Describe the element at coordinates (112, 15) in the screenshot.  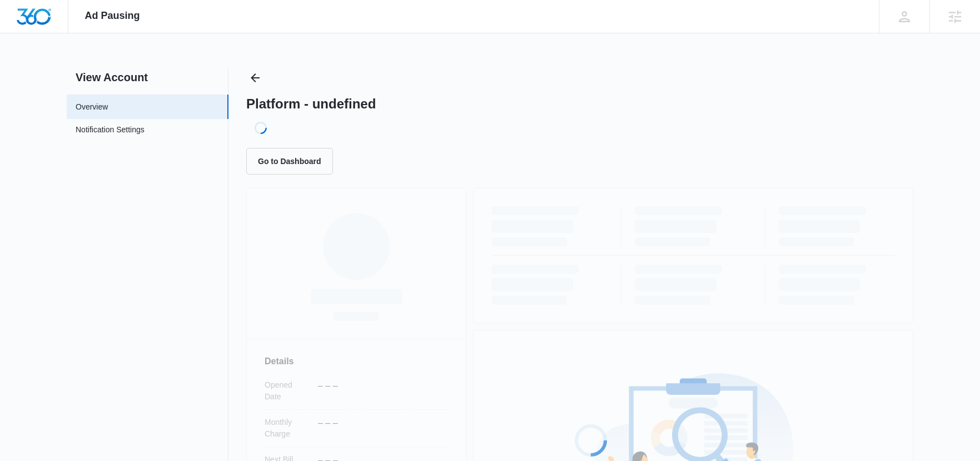
I see `span: Ad Pausing` at that location.